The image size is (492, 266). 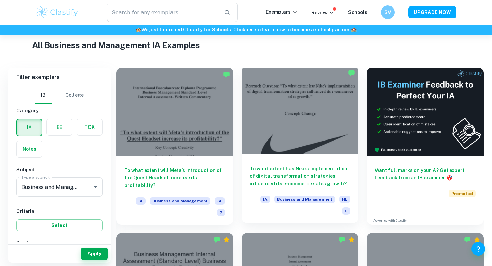 I want to click on span: Promoted, so click(x=462, y=193).